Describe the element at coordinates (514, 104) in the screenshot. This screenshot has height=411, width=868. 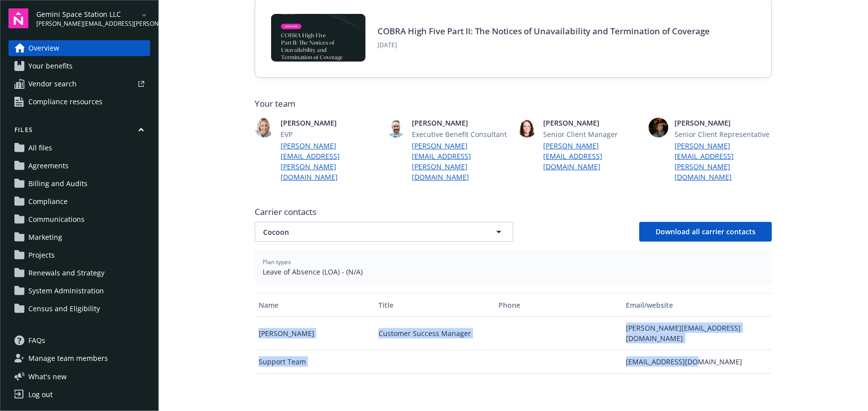
I see `span: Your team` at that location.